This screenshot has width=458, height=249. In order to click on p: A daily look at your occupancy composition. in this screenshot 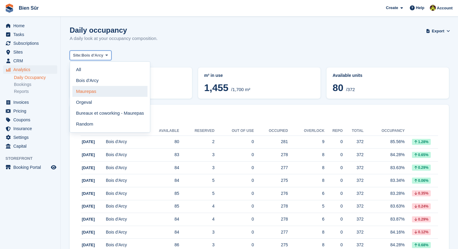, I will do `click(114, 38)`.